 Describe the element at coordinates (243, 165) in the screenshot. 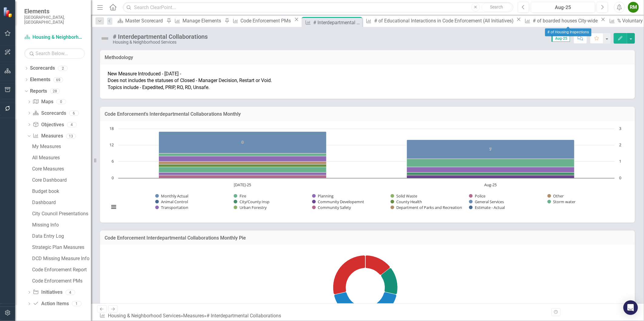

I see `path: Jul-25, 1. County Health.` at that location.